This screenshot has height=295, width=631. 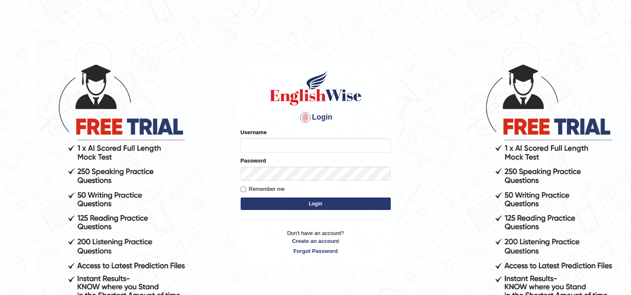 I want to click on label: Username, so click(x=254, y=132).